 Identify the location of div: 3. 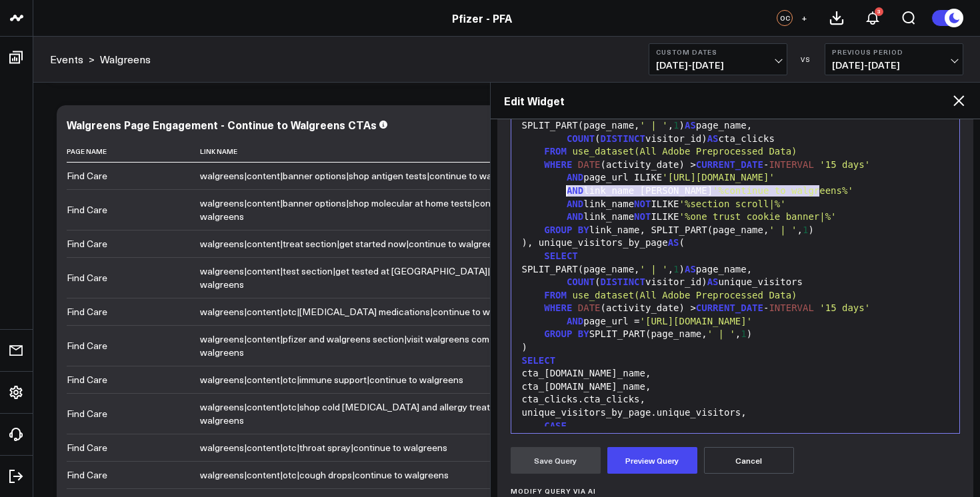
(878, 12).